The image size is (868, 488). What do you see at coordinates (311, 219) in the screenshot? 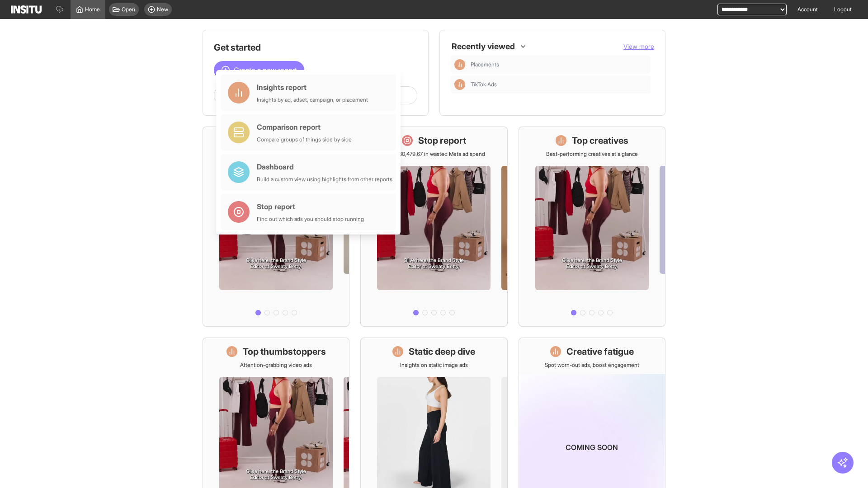
I see `div: Find out which ads you should stop running` at bounding box center [311, 219].